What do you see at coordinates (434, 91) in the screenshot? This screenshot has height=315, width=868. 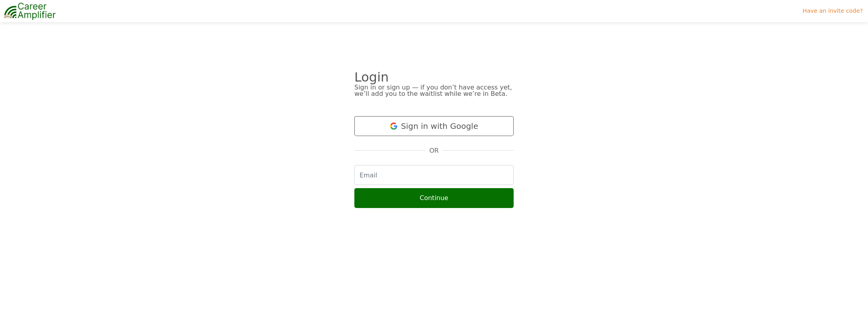 I see `div: Sign in or sign up — if you don’t have access yet, we’ll add you to the waitlist while we’re in B...` at bounding box center [434, 91].